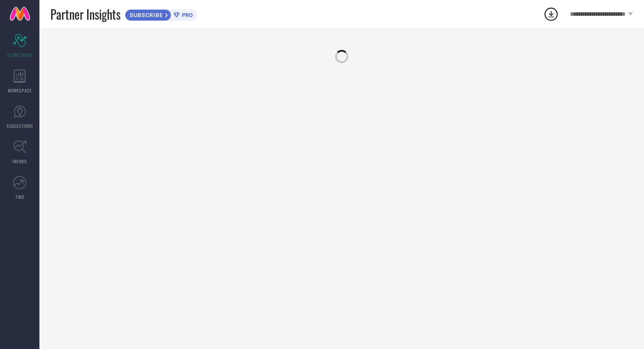 This screenshot has height=349, width=644. I want to click on div: Open download list, so click(551, 14).